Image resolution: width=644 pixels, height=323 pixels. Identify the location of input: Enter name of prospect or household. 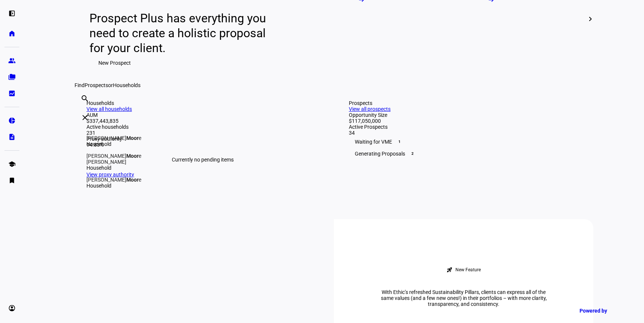
(81, 109).